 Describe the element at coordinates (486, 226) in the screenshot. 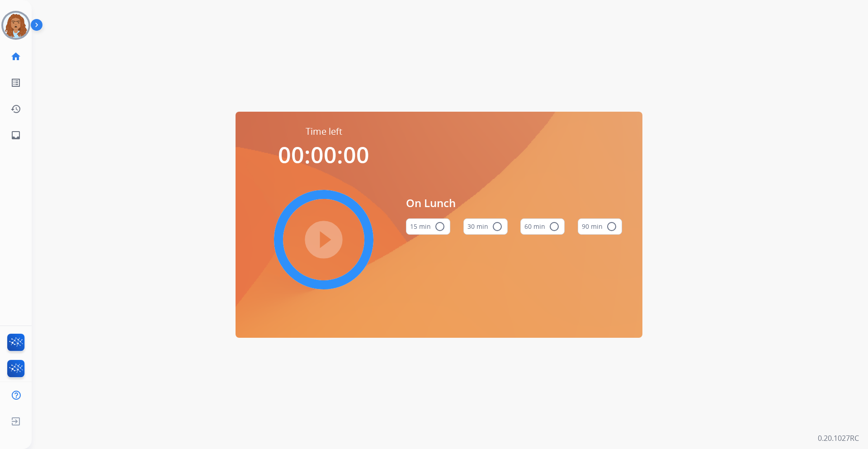

I see `button: 30 min` at that location.